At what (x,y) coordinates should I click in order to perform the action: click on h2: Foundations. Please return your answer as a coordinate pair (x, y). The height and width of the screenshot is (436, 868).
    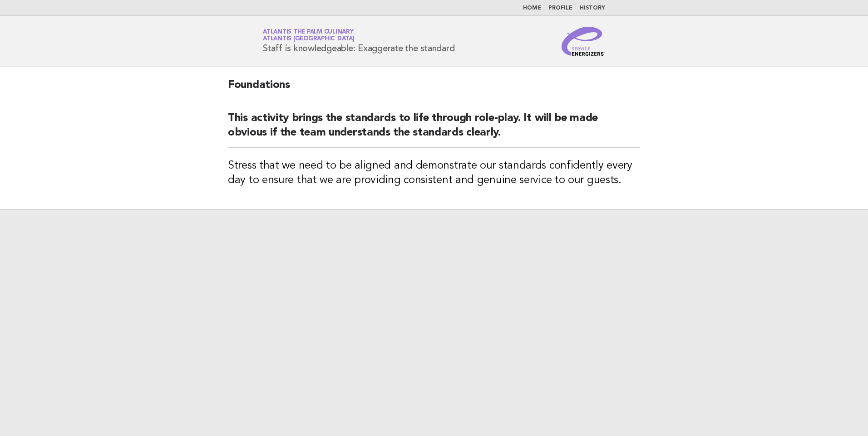
    Looking at the image, I should click on (434, 89).